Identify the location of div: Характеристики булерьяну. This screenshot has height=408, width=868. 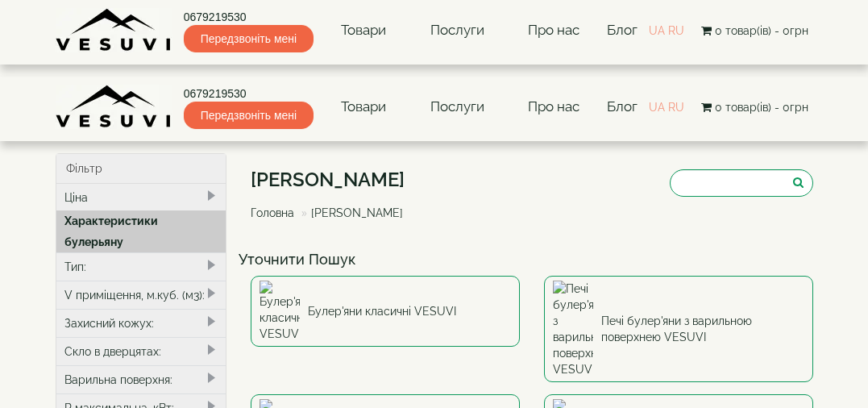
(141, 231).